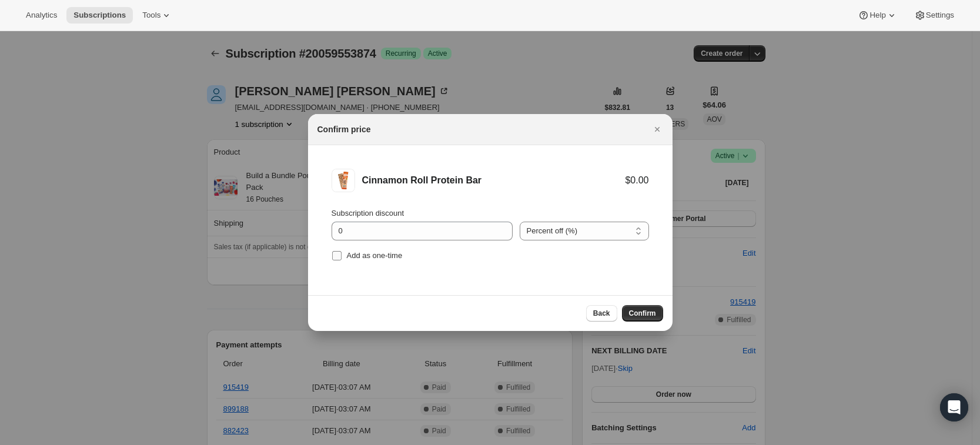 The height and width of the screenshot is (445, 980). What do you see at coordinates (344, 129) in the screenshot?
I see `h2: Confirm price` at bounding box center [344, 129].